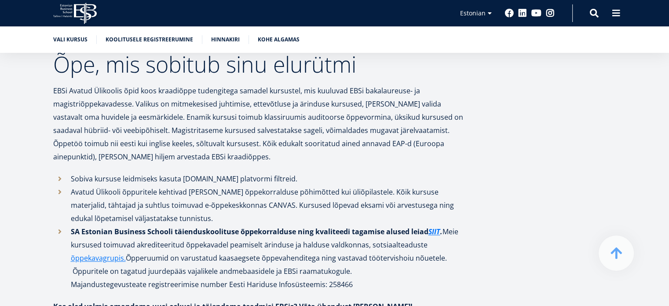  I want to click on a: õppekavagrupis., so click(98, 258).